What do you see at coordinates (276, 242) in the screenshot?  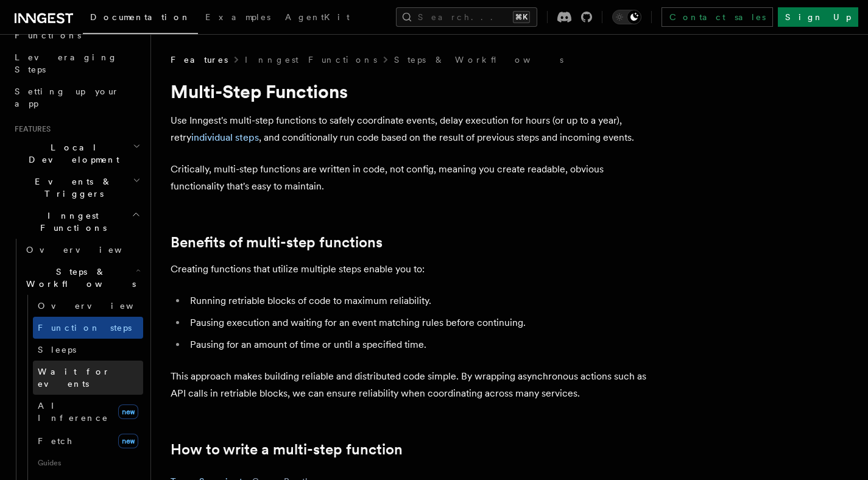 I see `a: Benefits of multi-step functions` at bounding box center [276, 242].